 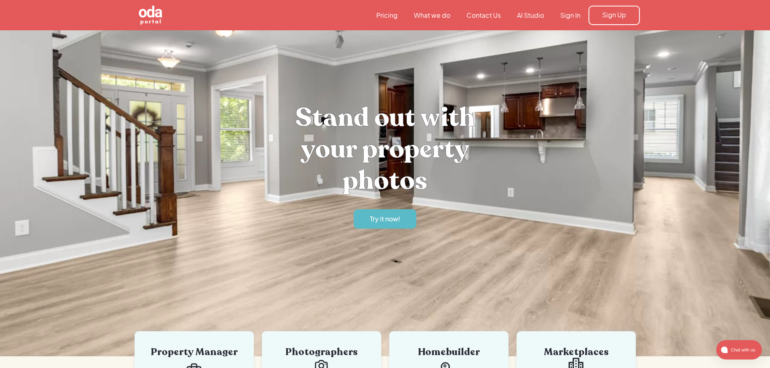 I want to click on a: Pricing, so click(x=387, y=15).